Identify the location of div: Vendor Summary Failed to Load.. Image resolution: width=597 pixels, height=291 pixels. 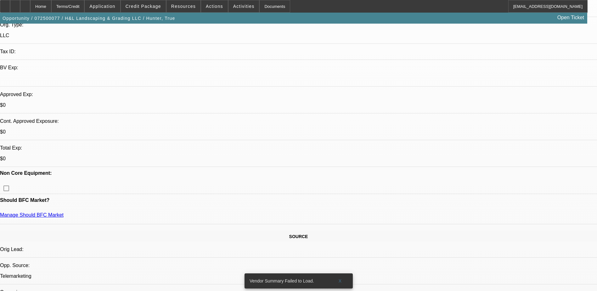
(287, 281).